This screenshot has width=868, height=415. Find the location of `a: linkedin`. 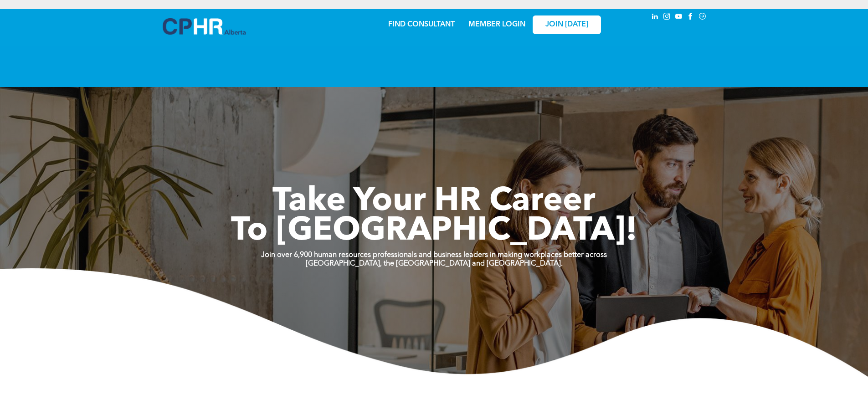

a: linkedin is located at coordinates (655, 17).